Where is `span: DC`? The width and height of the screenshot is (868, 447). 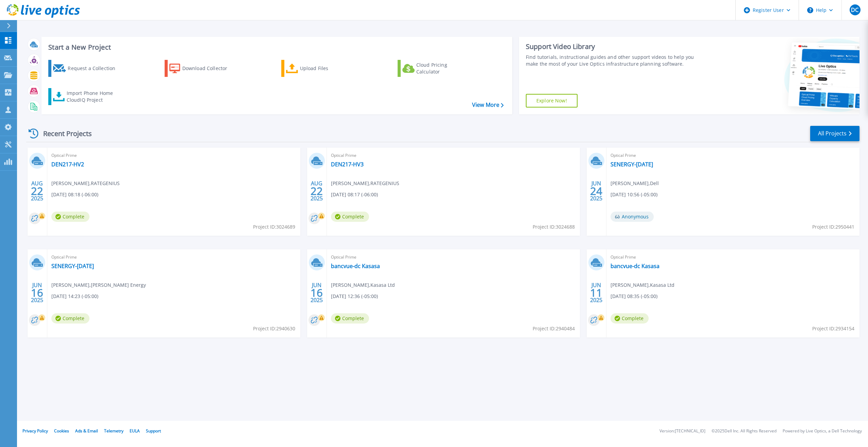 span: DC is located at coordinates (855, 10).